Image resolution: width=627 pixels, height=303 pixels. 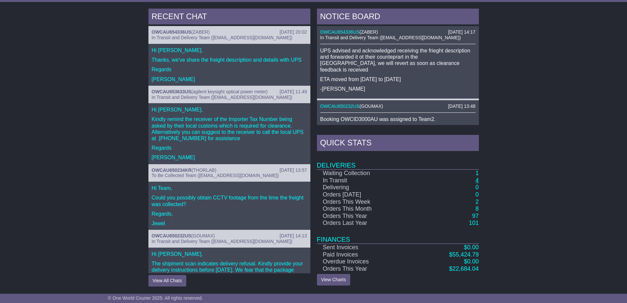 I want to click on td: Orders This Week, so click(x=366, y=202).